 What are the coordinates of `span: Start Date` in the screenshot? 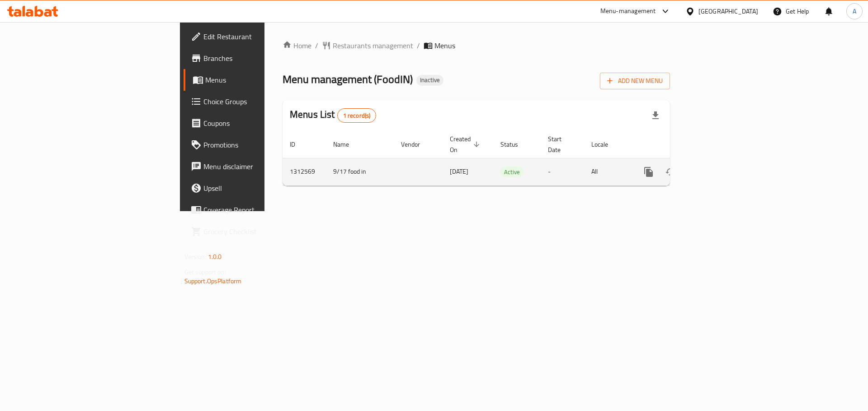 It's located at (560, 144).